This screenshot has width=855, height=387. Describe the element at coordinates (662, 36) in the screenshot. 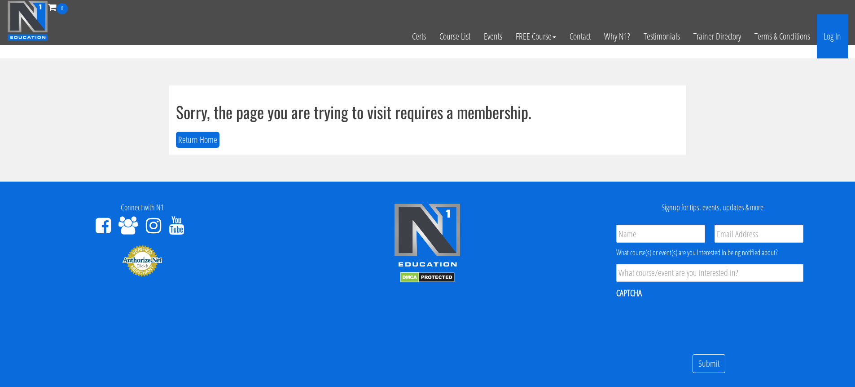

I see `a: Testimonials` at that location.